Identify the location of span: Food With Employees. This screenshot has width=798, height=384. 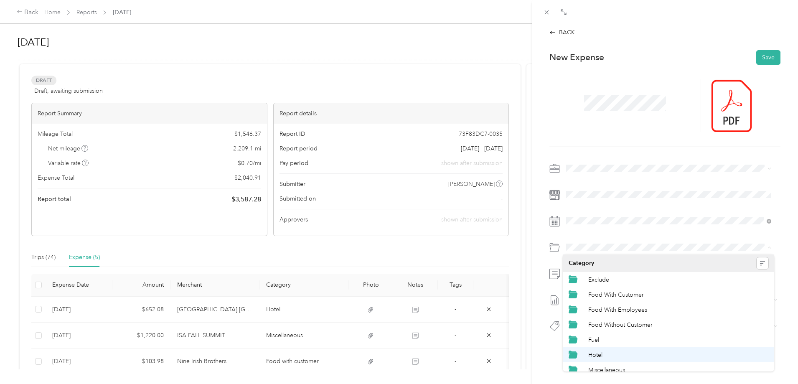
(617, 310).